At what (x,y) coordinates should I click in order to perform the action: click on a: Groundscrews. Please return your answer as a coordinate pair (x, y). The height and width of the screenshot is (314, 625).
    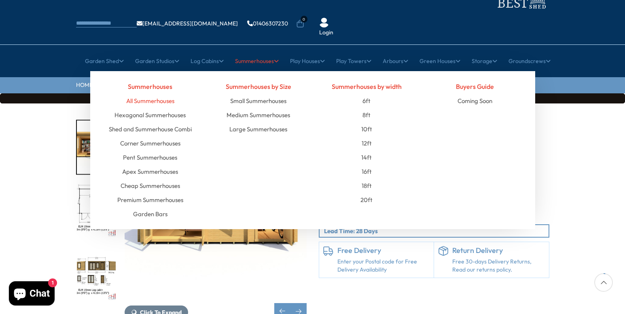
    Looking at the image, I should click on (529, 61).